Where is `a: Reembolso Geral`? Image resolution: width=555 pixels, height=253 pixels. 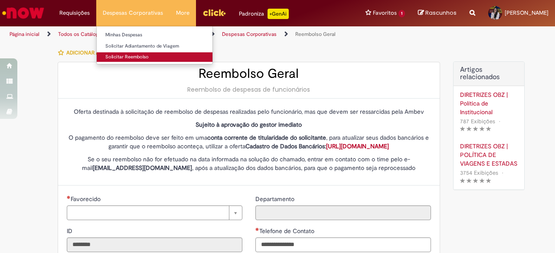 a: Reembolso Geral is located at coordinates (315, 34).